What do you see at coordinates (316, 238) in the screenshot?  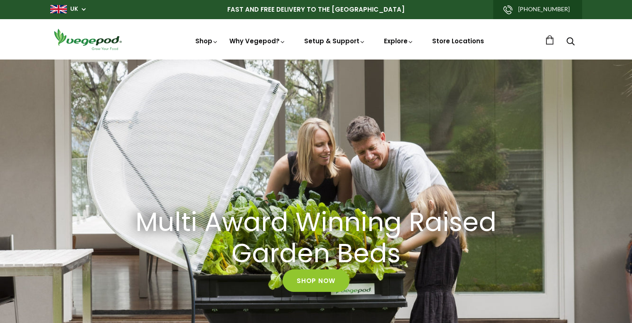 I see `a: Multi Award Winning Raised Garden Beds` at bounding box center [316, 238].